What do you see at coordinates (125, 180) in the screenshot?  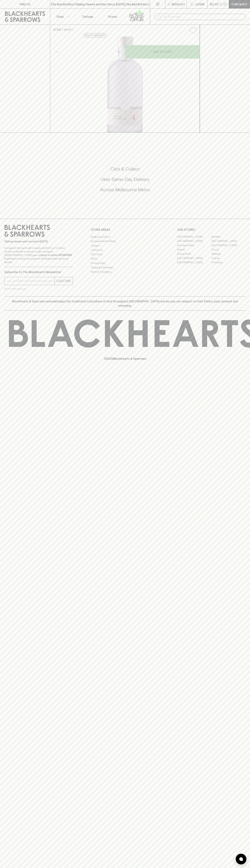 I see `h5: Uber Same-Day Delivery` at bounding box center [125, 180].